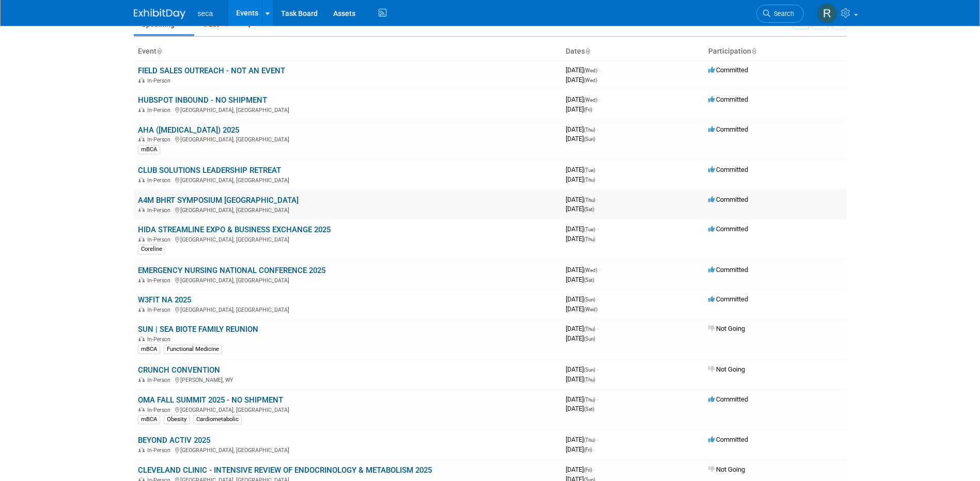 This screenshot has width=980, height=481. I want to click on div: Obesity, so click(176, 420).